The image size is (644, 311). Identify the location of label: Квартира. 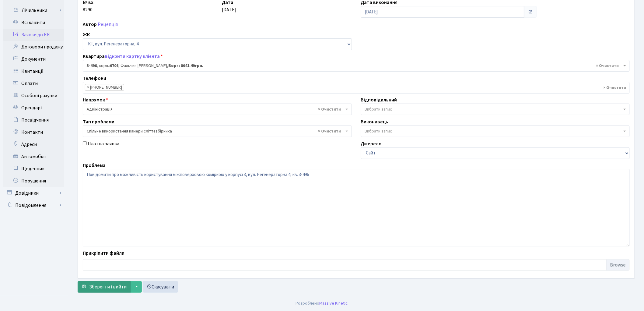
(123, 56).